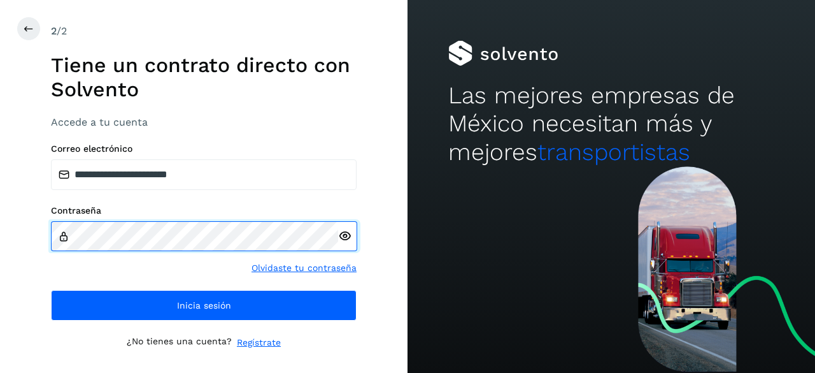 The image size is (815, 373). I want to click on span: Inicia sesión, so click(204, 305).